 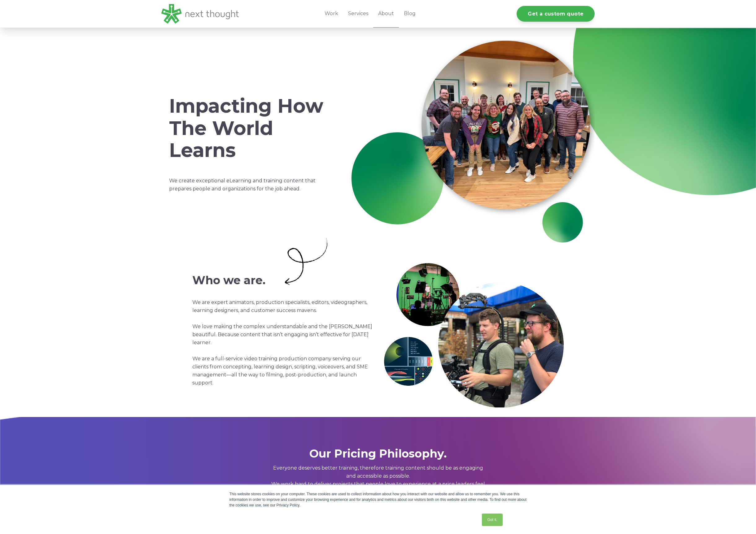 I want to click on img: LG - NextThought Logo, so click(x=200, y=14).